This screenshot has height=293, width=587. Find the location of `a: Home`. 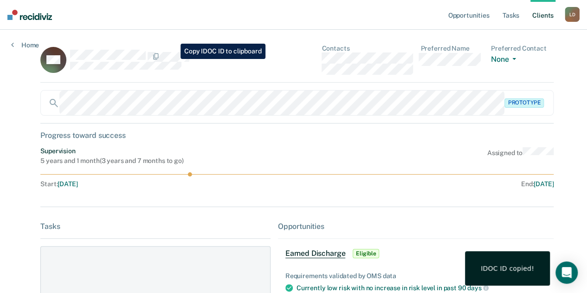

a: Home is located at coordinates (25, 45).